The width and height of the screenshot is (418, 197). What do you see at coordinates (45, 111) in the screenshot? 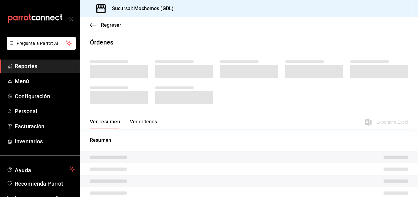
I see `span: Personal` at bounding box center [45, 111].